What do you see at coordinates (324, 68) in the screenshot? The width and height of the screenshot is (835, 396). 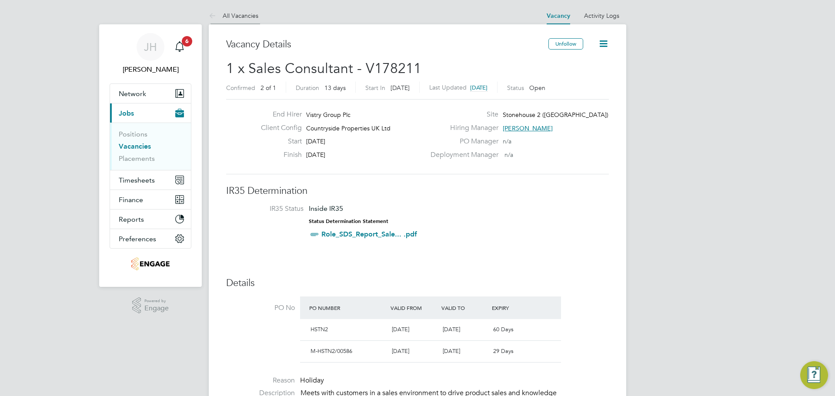 I see `span: 1 x Sales Consultant - V178211` at bounding box center [324, 68].